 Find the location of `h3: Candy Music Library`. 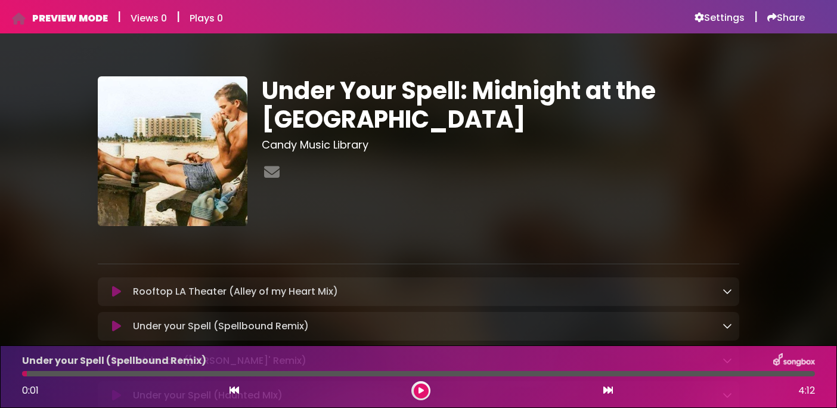

h3: Candy Music Library is located at coordinates (500, 145).